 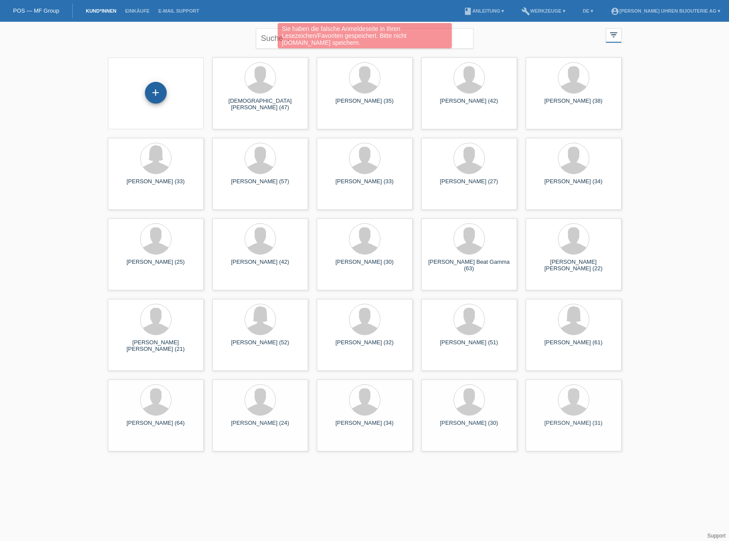 What do you see at coordinates (526, 11) in the screenshot?
I see `i: build` at bounding box center [526, 11].